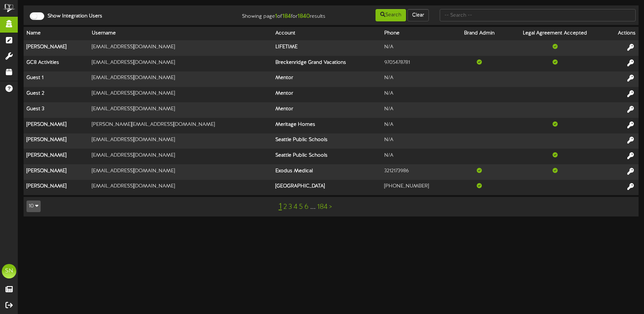 This screenshot has width=644, height=314. I want to click on th: Phone, so click(417, 33).